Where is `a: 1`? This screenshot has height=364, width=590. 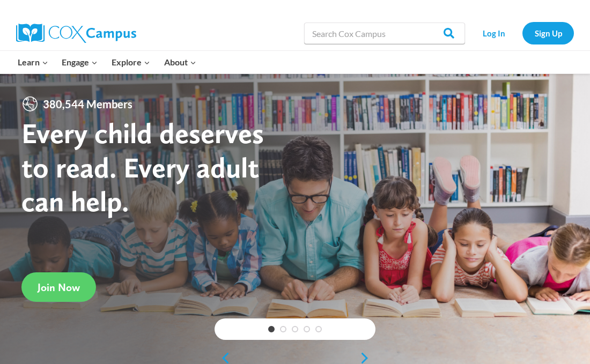
a: 1 is located at coordinates (271, 329).